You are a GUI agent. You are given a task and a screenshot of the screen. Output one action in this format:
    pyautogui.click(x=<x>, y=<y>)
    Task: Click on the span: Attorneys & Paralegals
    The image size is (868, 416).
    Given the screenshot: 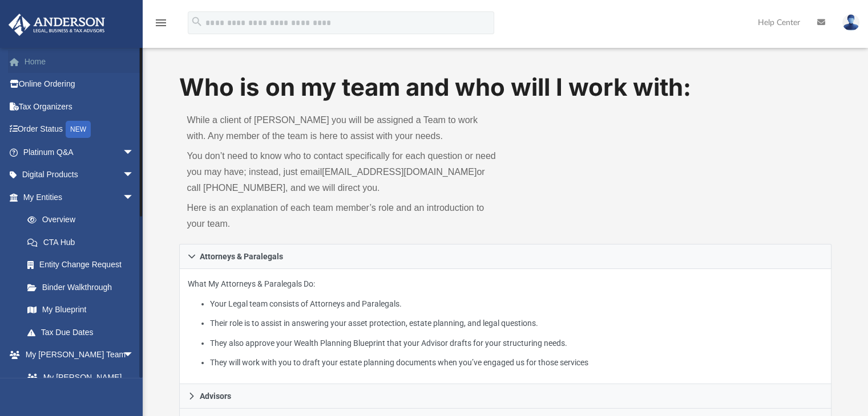 What is the action you would take?
    pyautogui.click(x=241, y=257)
    